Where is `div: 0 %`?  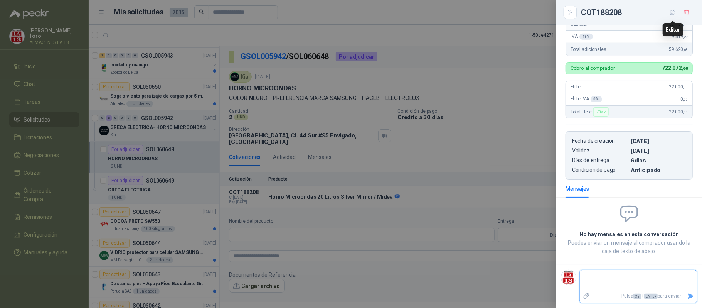
div: 0 % is located at coordinates (597, 99).